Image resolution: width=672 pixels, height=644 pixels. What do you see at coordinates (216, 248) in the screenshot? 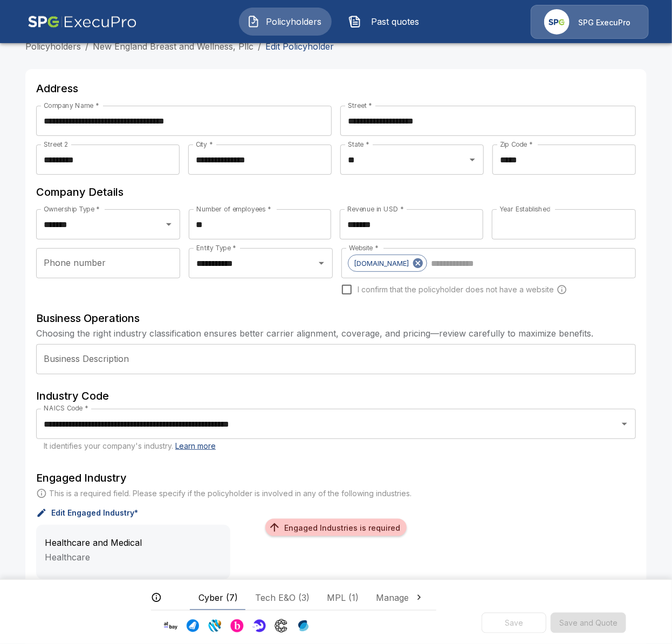
I see `label: Entity Type *` at bounding box center [216, 248].